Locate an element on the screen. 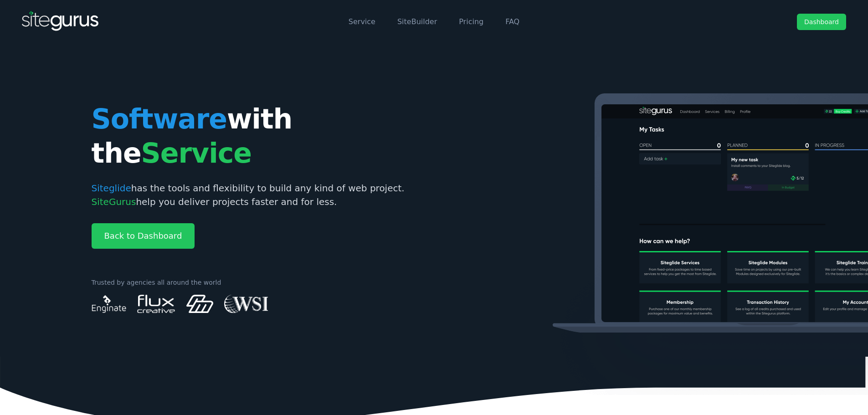 The image size is (868, 415). span: Software is located at coordinates (159, 119).